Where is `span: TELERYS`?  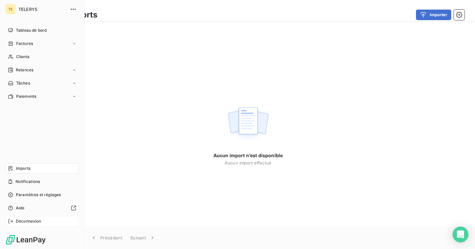
span: TELERYS is located at coordinates (42, 9).